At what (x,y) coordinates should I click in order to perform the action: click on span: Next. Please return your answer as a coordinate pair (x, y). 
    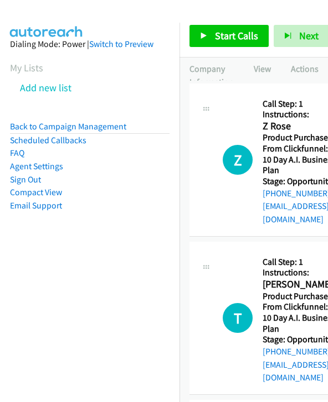
    Looking at the image, I should click on (308, 35).